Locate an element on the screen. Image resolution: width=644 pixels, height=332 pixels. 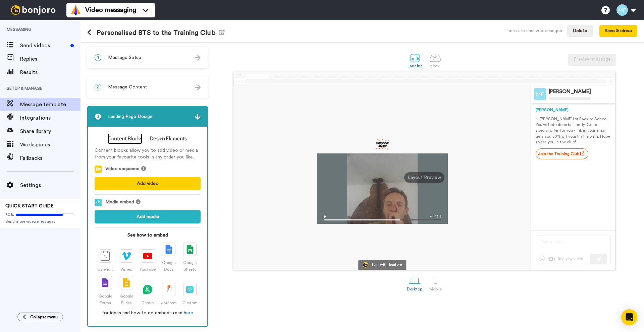
a: Demio is located at coordinates (147, 293).